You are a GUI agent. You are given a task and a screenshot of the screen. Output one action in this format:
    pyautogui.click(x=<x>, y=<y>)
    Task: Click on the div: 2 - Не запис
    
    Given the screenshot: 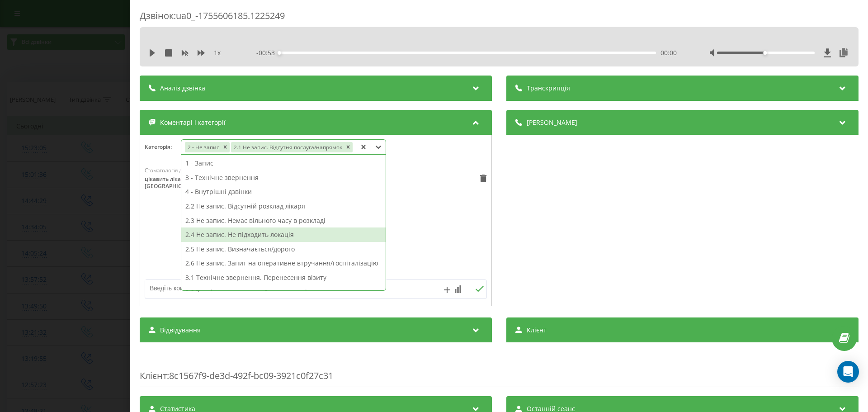 What is the action you would take?
    pyautogui.click(x=202, y=147)
    